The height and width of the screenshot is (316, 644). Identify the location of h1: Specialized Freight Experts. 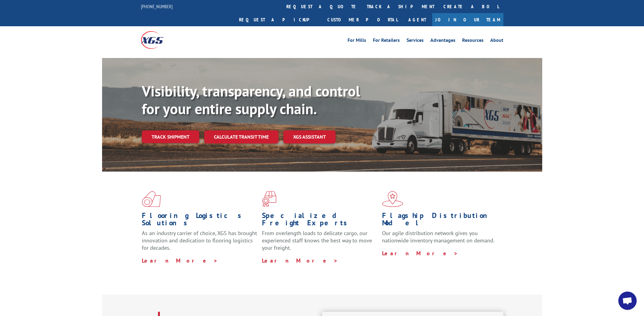
(320, 221).